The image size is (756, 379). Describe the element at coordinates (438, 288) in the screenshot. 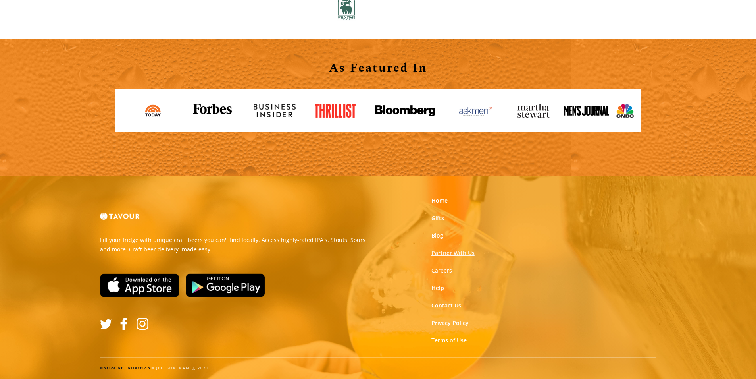

I see `a: Help` at that location.